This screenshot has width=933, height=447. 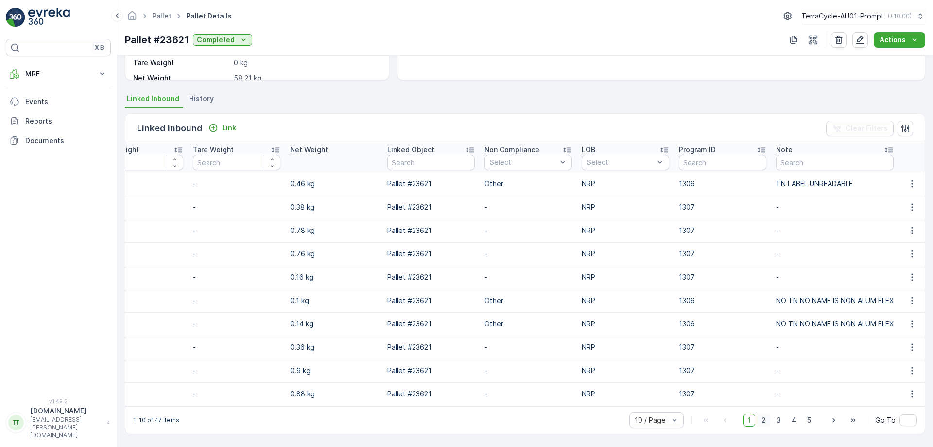 What do you see at coordinates (306, 78) in the screenshot?
I see `p: 58.21 kg` at bounding box center [306, 78].